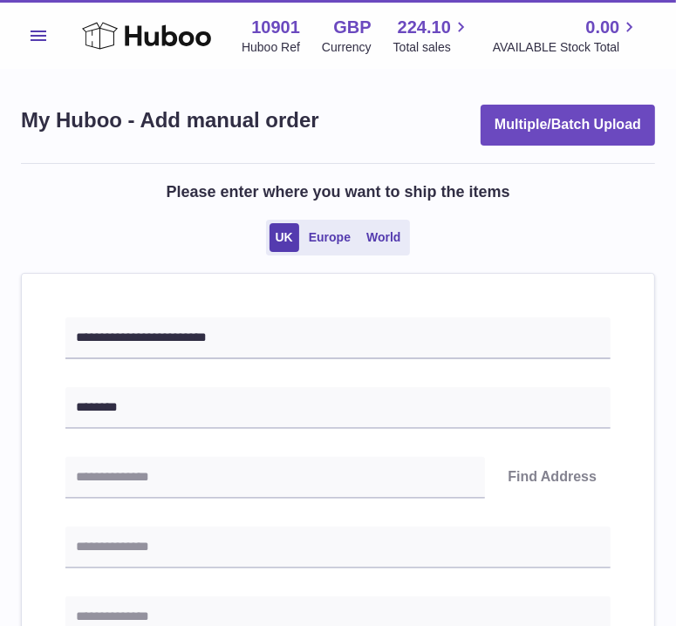 The width and height of the screenshot is (676, 626). I want to click on a: World, so click(383, 237).